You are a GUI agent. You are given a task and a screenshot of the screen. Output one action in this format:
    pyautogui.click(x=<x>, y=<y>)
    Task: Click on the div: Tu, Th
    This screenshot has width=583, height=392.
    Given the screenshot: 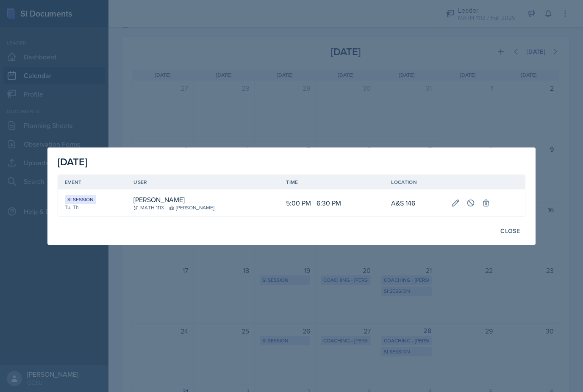 What is the action you would take?
    pyautogui.click(x=93, y=207)
    